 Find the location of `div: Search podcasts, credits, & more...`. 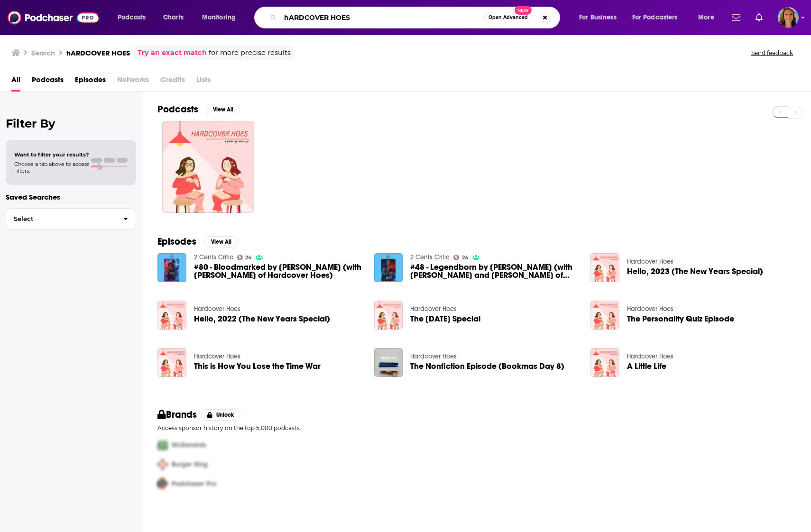

div: Search podcasts, credits, & more... is located at coordinates (416, 17).